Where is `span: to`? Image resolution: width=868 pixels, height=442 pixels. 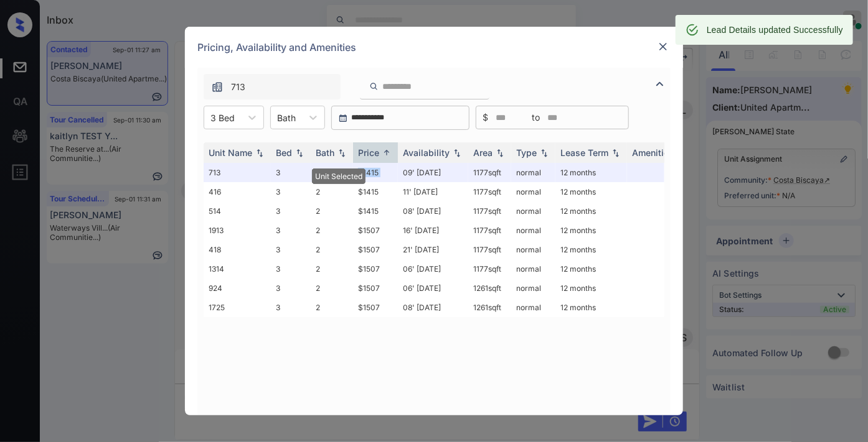
span: to is located at coordinates (536, 118).